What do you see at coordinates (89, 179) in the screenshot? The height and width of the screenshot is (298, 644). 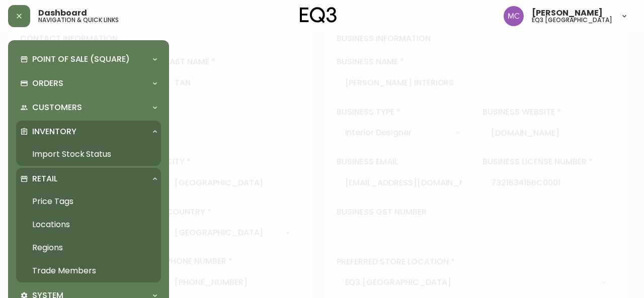 I see `div: Retail` at bounding box center [89, 179].